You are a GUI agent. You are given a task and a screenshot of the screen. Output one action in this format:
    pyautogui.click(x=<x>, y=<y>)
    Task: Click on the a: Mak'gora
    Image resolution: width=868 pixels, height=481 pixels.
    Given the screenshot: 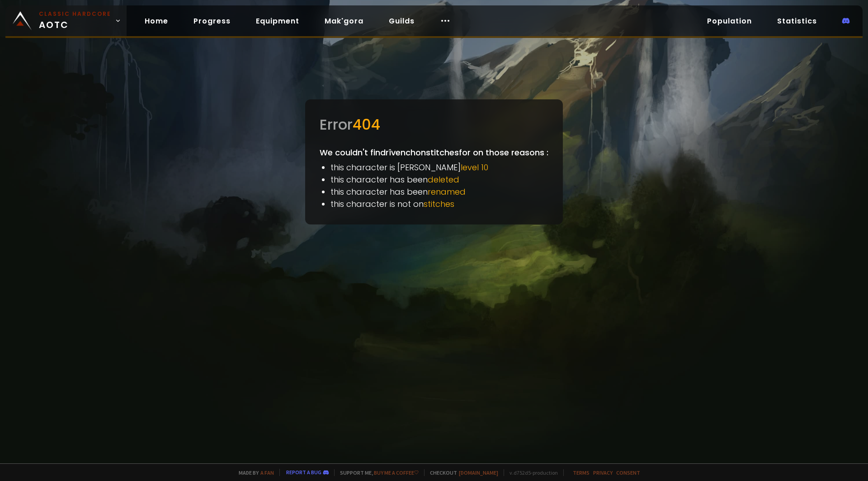 What is the action you would take?
    pyautogui.click(x=344, y=21)
    